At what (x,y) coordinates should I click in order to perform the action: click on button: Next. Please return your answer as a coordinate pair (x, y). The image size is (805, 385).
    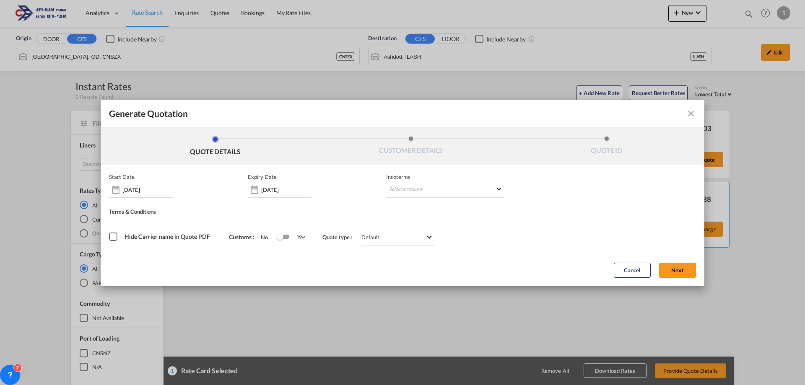
    Looking at the image, I should click on (677, 270).